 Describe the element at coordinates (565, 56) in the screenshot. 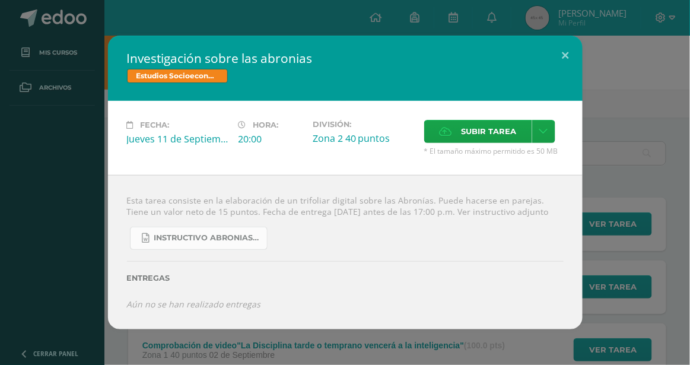

I see `button: Close (Esc)` at that location.